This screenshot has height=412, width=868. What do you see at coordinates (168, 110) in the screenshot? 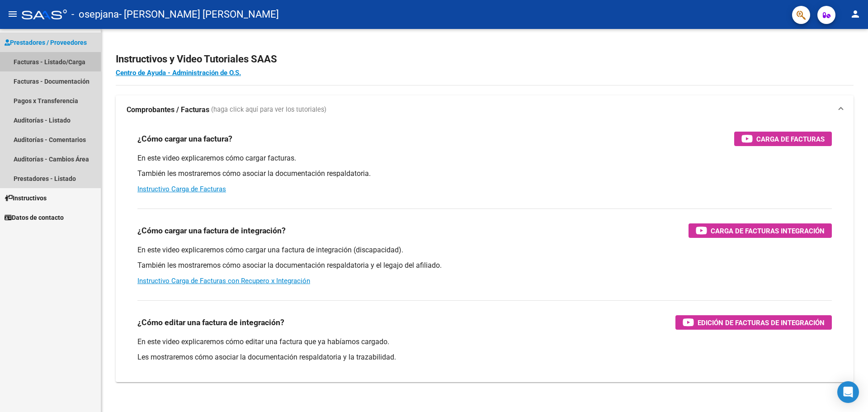
I see `strong: Comprobantes / Facturas` at bounding box center [168, 110].